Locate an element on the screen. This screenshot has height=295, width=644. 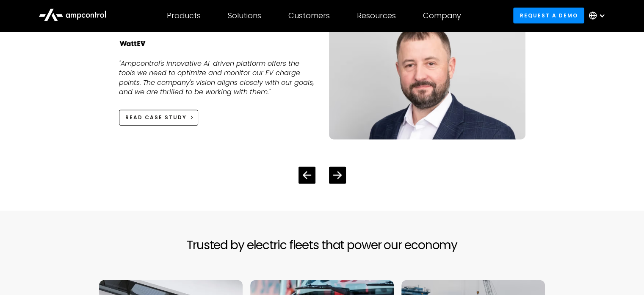
div: Customers is located at coordinates (309, 15).